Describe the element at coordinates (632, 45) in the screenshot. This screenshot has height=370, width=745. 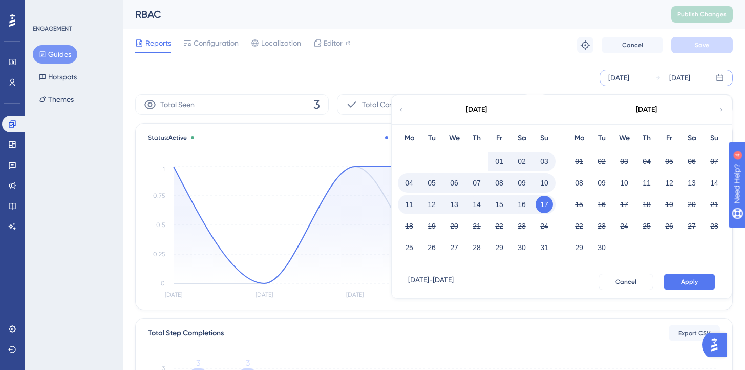
I see `button: Cancel` at that location.